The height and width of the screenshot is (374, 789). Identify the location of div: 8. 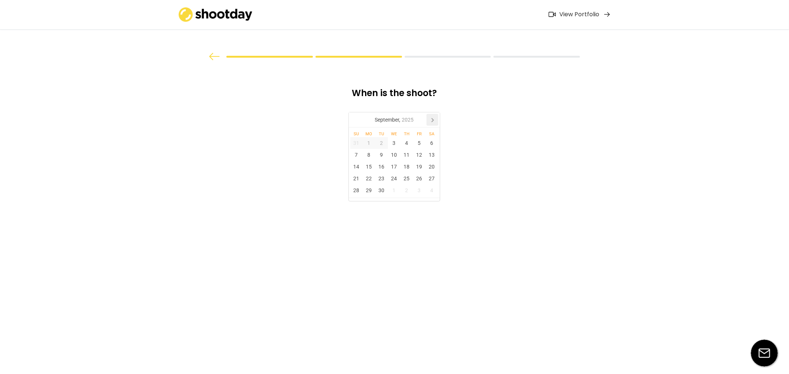
(369, 155).